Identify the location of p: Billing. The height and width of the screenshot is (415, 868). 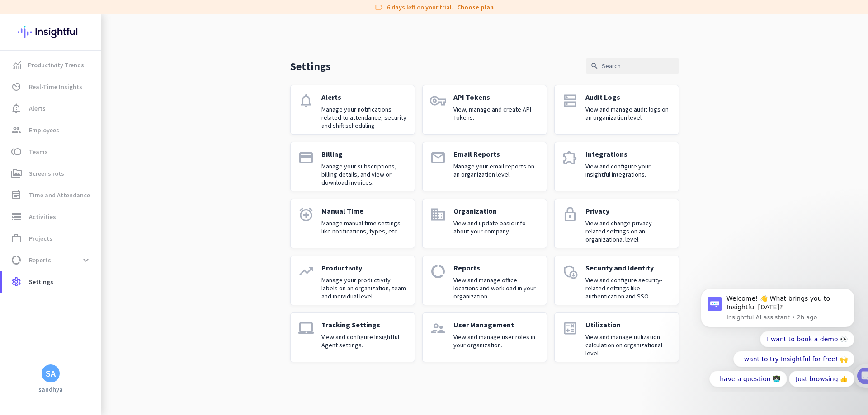
(365, 154).